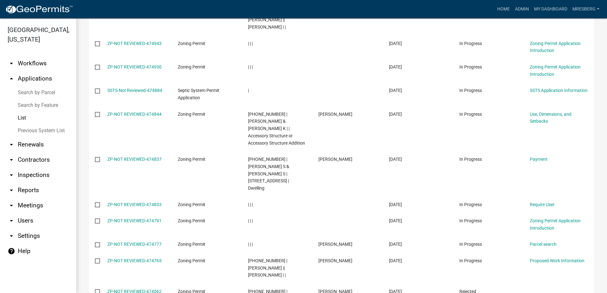  I want to click on a: ZP-NOT REVIEWED-474844, so click(134, 114).